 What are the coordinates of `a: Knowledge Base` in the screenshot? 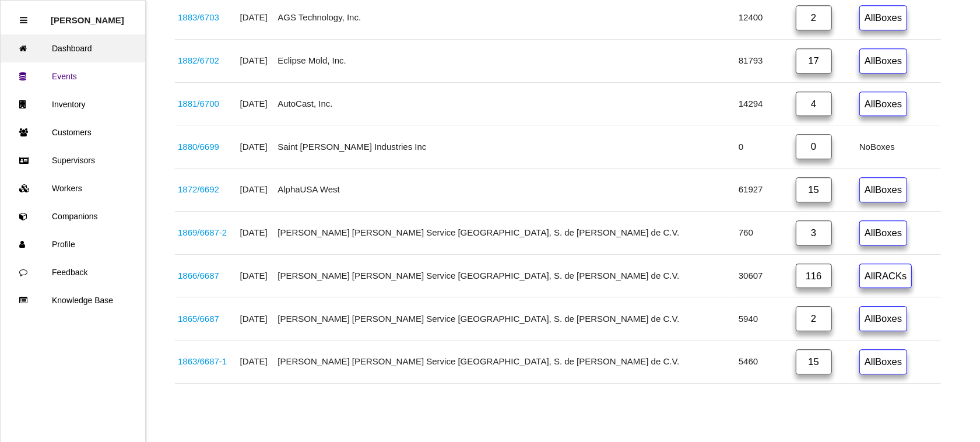 It's located at (73, 300).